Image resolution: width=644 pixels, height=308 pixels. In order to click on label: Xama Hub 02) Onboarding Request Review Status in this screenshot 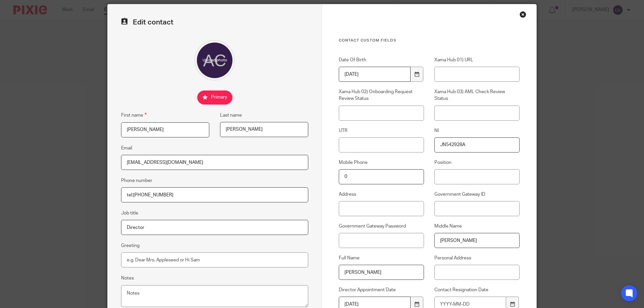, I will do `click(381, 95)`.